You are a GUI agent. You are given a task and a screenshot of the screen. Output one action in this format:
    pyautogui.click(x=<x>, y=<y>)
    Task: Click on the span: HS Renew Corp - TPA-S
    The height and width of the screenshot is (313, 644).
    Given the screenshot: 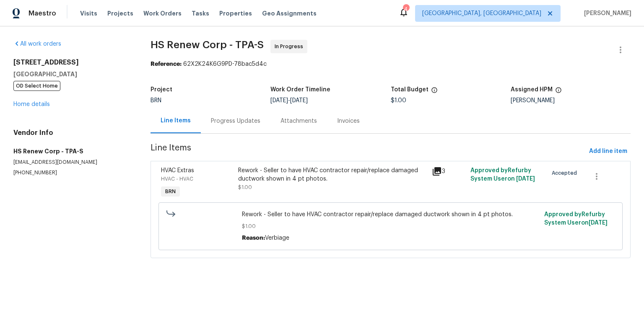 What is the action you would take?
    pyautogui.click(x=207, y=45)
    